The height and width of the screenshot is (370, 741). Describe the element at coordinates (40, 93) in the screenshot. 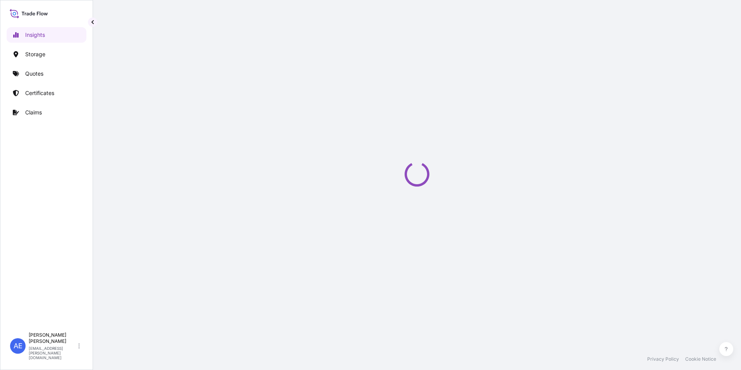

I see `p: Certificates` at that location.